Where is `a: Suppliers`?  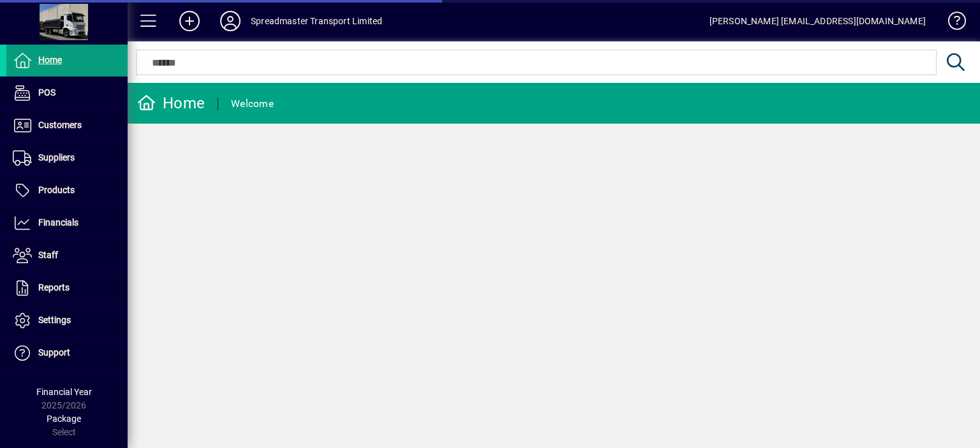
a: Suppliers is located at coordinates (67, 158).